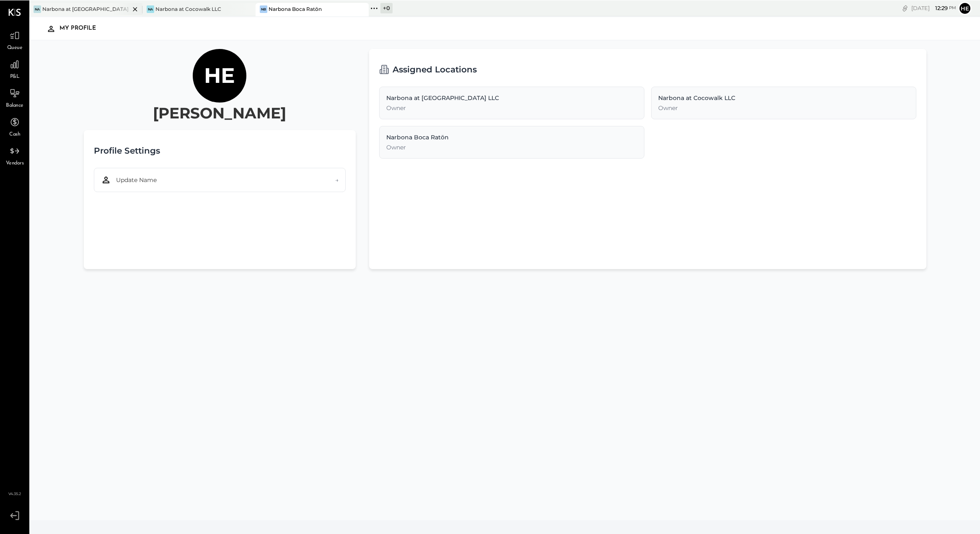  Describe the element at coordinates (386, 8) in the screenshot. I see `div: + 0` at that location.